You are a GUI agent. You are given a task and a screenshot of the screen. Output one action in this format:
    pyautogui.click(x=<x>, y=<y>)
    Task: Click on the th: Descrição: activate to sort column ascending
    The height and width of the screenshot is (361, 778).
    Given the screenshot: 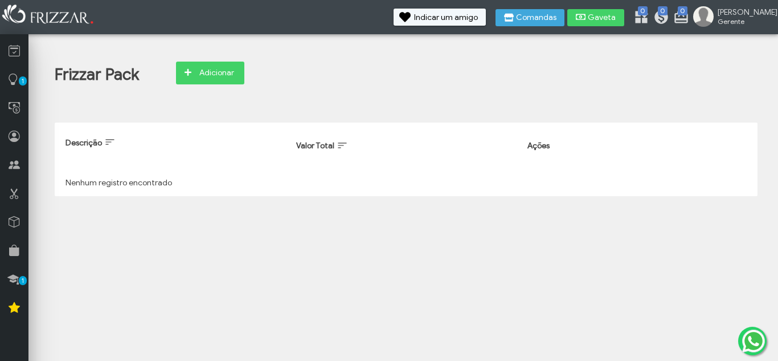 What is the action you would take?
    pyautogui.click(x=175, y=151)
    